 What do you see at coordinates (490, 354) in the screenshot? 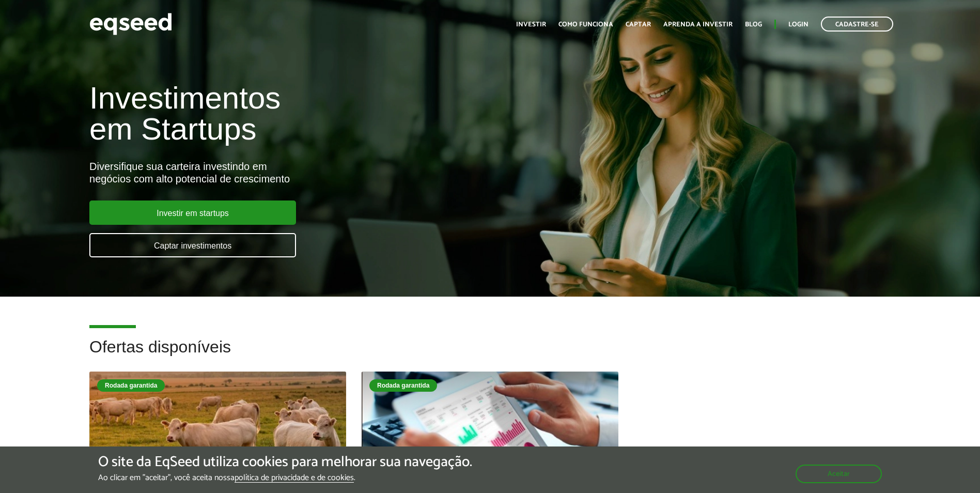
I see `h2: Ofertas disponíveis` at bounding box center [490, 354].